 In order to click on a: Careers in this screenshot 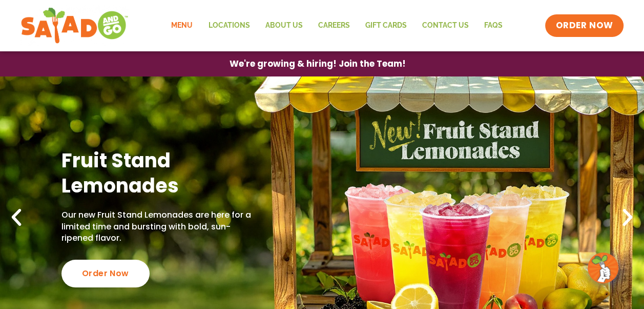, I will do `click(333, 26)`.